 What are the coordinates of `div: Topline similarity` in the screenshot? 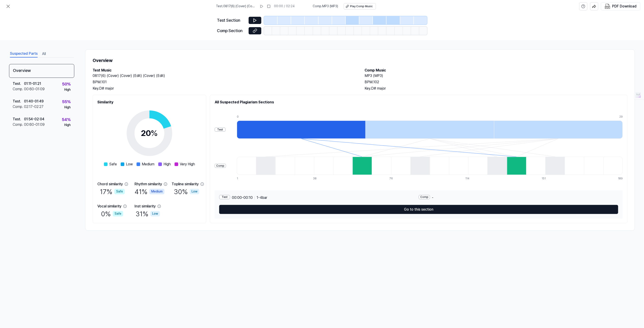 It's located at (185, 184).